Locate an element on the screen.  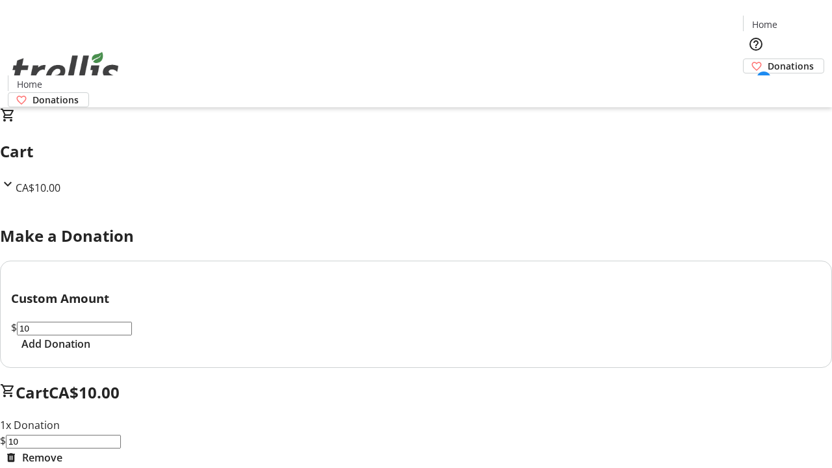
span: Add Donation is located at coordinates (56, 344).